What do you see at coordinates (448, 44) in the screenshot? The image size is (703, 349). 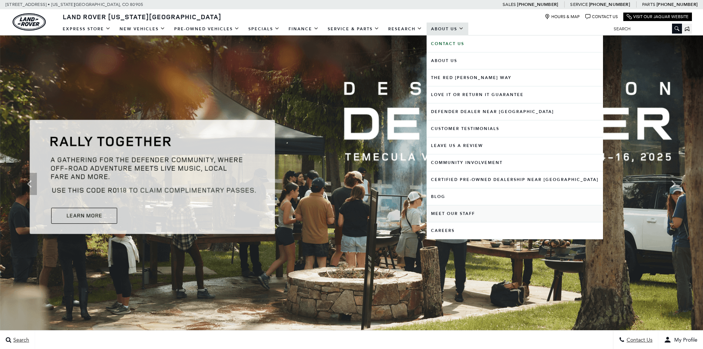 I see `b: Contact Us` at bounding box center [448, 44].